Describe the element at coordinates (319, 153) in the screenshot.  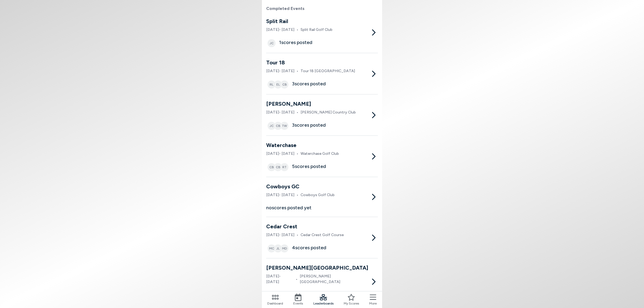
I see `span: Waterchase Golf Club` at that location.